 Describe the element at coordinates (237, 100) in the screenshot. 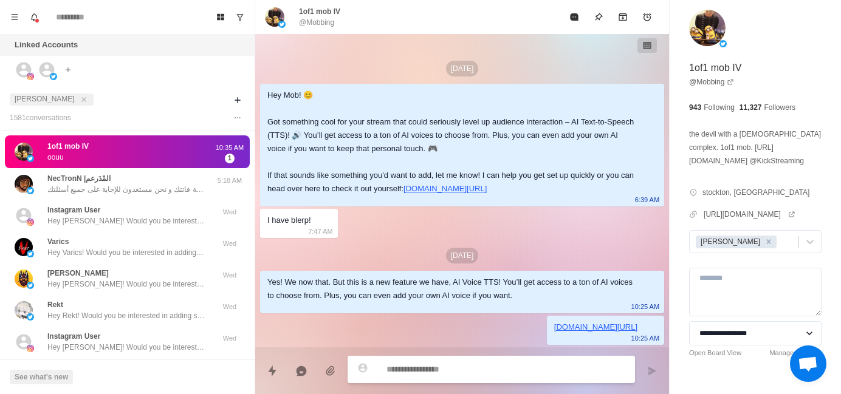

I see `button: Add filters` at that location.